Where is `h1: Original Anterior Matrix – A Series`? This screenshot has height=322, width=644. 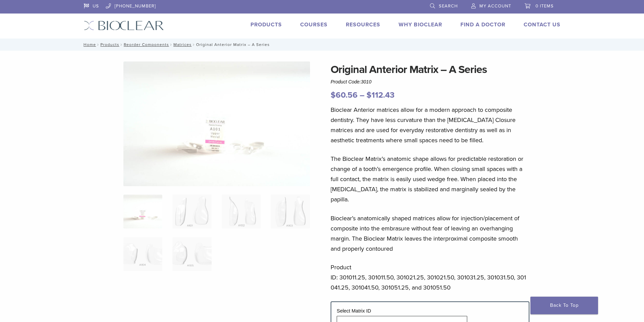 h1: Original Anterior Matrix – A Series is located at coordinates (430, 70).